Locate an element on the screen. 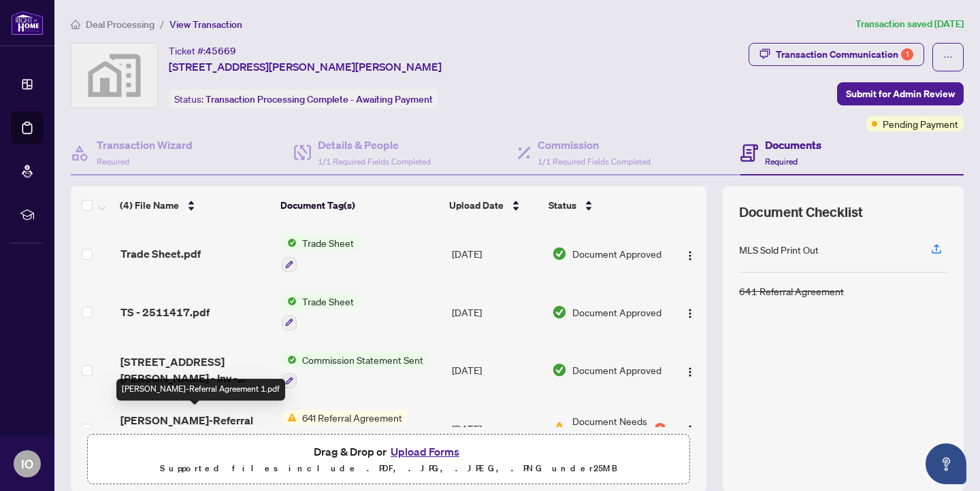 This screenshot has height=491, width=980. span: Trade Sheet.pdf is located at coordinates (160, 254).